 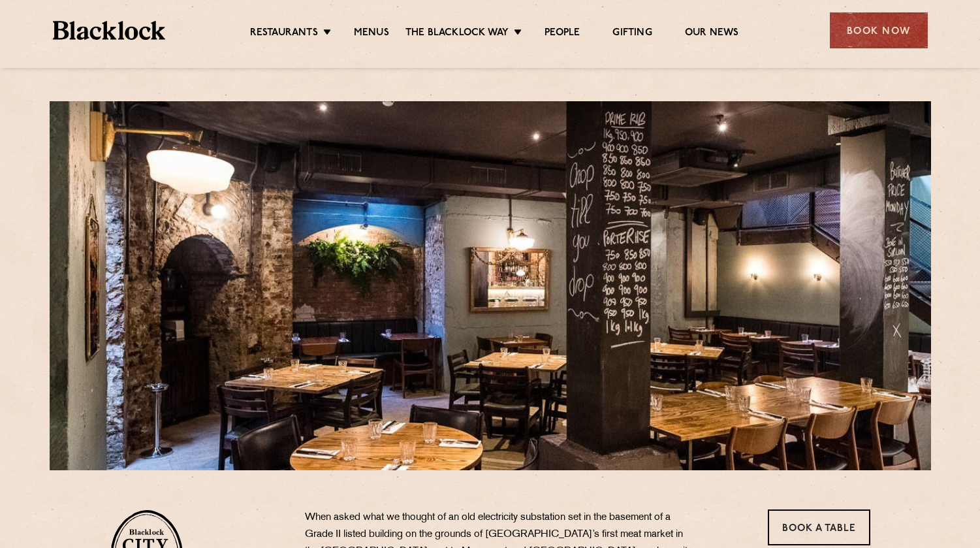 I want to click on a: Book a Table, so click(x=819, y=528).